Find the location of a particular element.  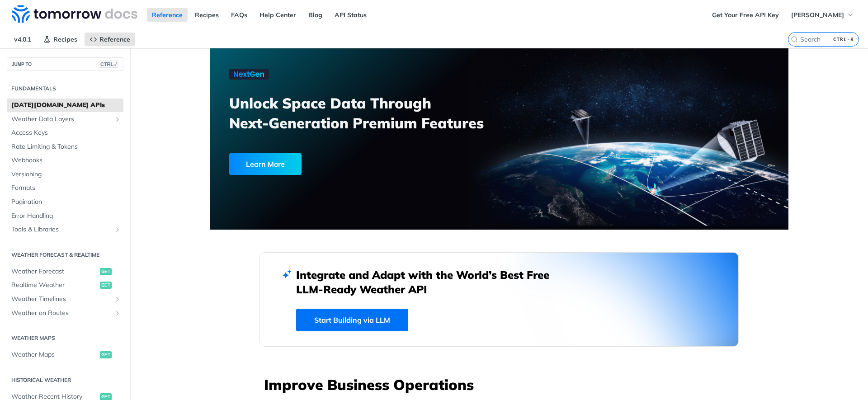

span: Access Keys is located at coordinates (66, 133).